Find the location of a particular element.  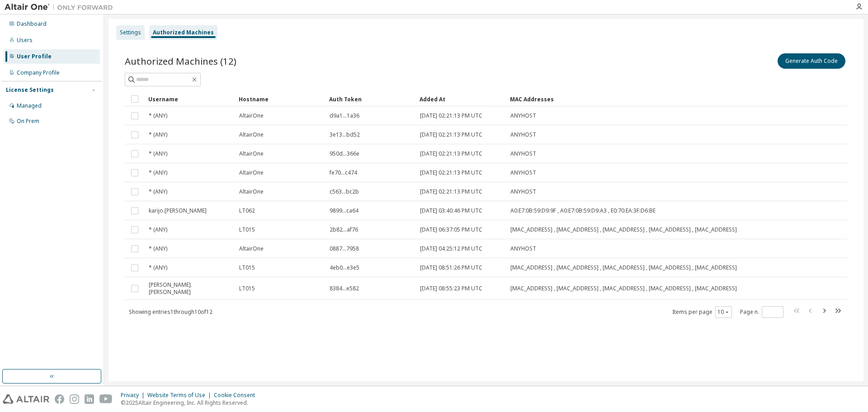

span: 9899...ca64 is located at coordinates (344, 210).